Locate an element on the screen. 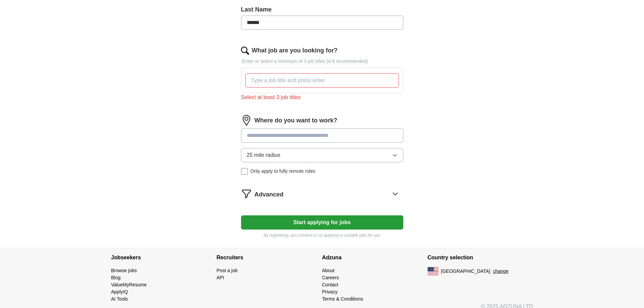  a: About is located at coordinates (328, 270).